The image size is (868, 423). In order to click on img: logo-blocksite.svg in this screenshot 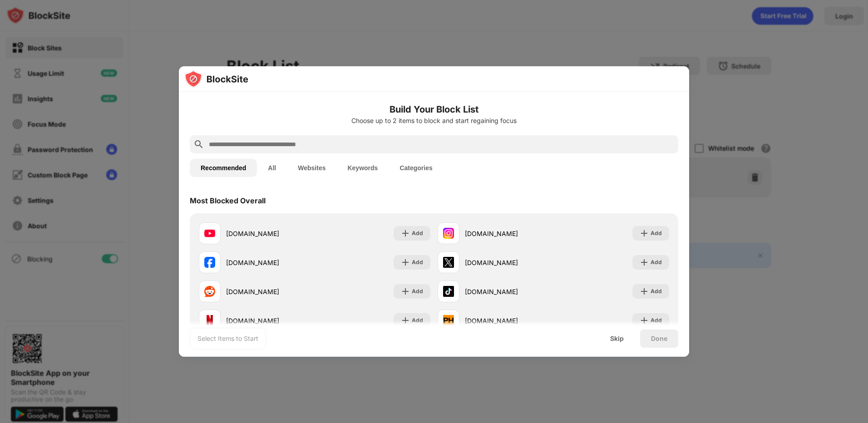, I will do `click(216, 79)`.